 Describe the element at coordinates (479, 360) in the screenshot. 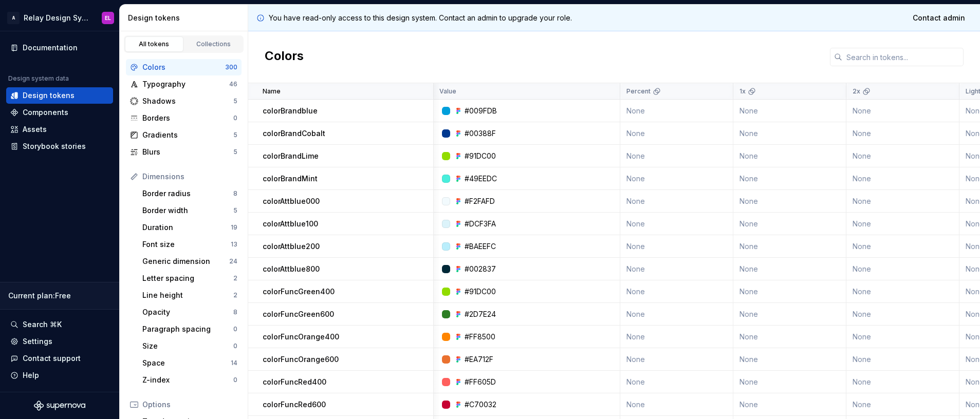

I see `div: #EA712F` at that location.